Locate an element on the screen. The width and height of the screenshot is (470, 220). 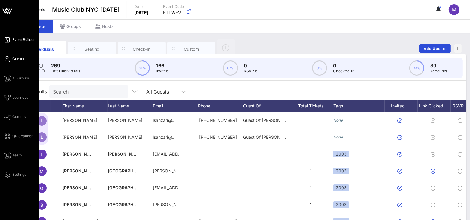
div: Individuals is located at coordinates (42, 49).